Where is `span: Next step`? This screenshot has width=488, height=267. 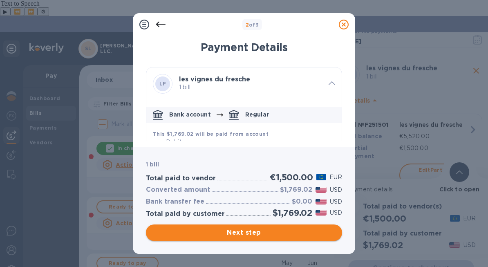 span: Next step is located at coordinates (244, 233).